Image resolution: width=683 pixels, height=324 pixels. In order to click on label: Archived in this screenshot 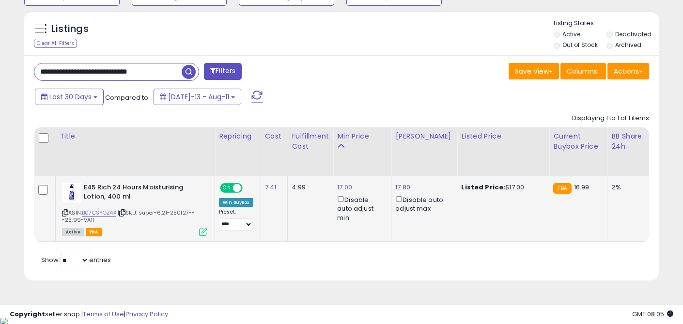, I will do `click(628, 45)`.